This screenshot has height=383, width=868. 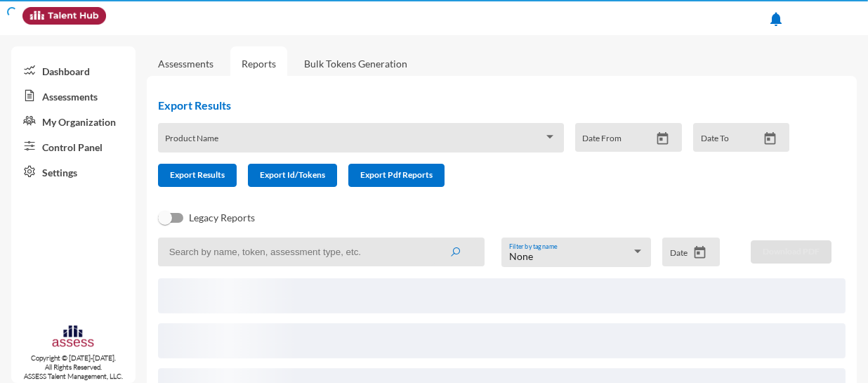 I want to click on img: assesscompany-logo.png, so click(x=73, y=338).